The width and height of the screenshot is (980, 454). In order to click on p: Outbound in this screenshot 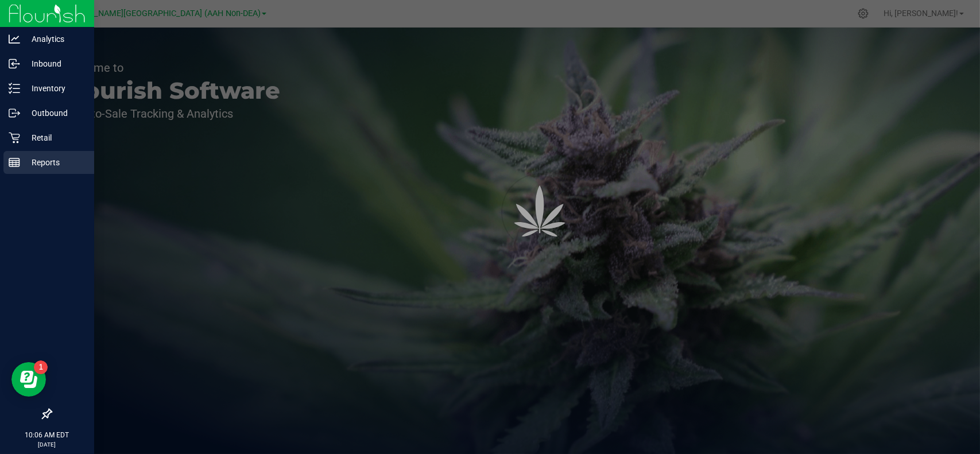, I will do `click(55, 113)`.